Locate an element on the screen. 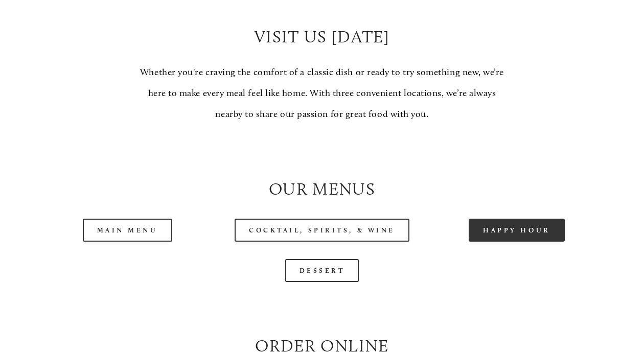 The height and width of the screenshot is (352, 644). a: Main Menu is located at coordinates (127, 230).